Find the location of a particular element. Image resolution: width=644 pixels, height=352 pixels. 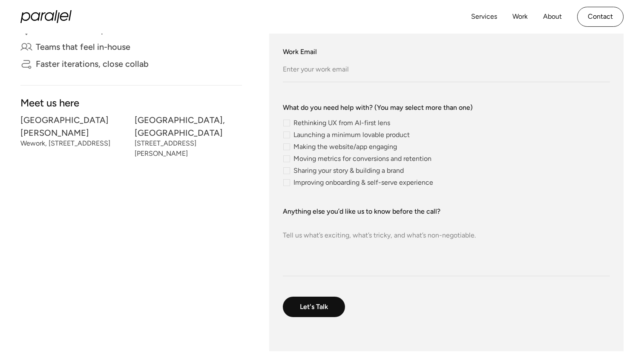

div: Teams that feel in-house is located at coordinates (83, 47).